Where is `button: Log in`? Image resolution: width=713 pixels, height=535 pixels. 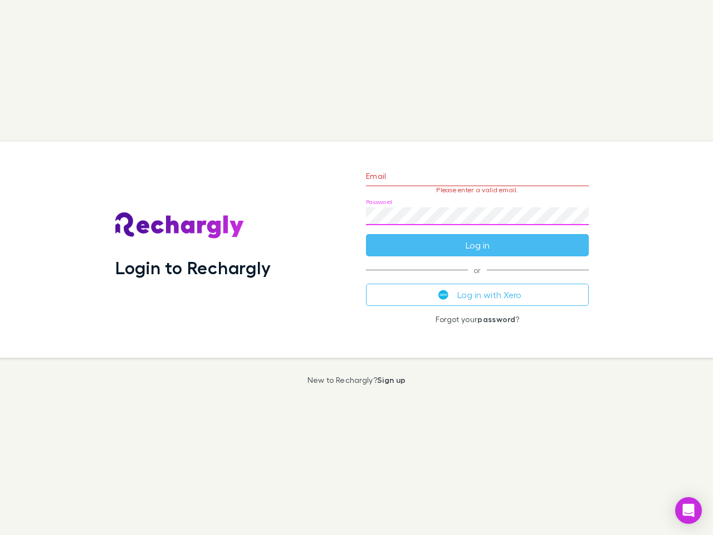 button: Log in is located at coordinates (478, 245).